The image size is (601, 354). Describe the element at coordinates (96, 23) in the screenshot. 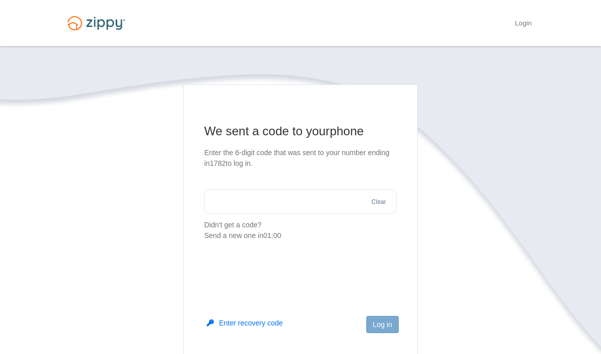

I see `img: Logo` at that location.